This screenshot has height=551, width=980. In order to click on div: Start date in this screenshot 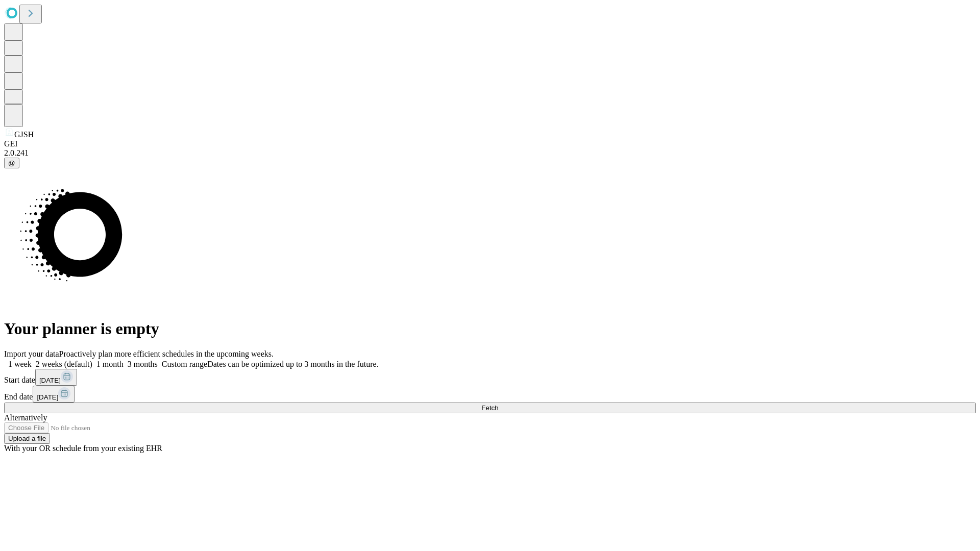, I will do `click(490, 377)`.